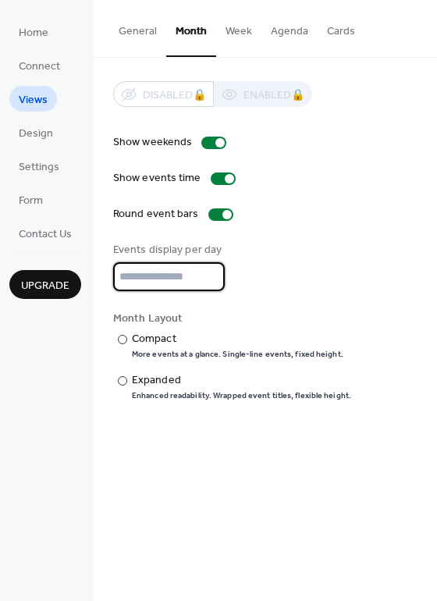  I want to click on a: Settings, so click(39, 166).